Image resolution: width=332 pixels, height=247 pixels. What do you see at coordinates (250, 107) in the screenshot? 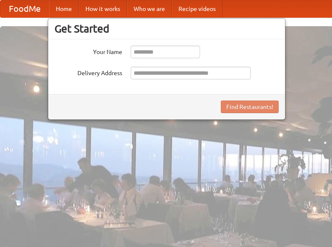
I see `button: Find Restaurants!` at bounding box center [250, 107].